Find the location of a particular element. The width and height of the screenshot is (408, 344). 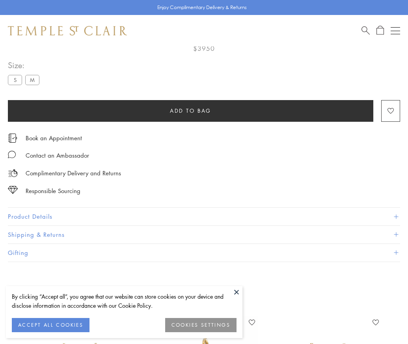

button: Add to bag is located at coordinates (190, 111).